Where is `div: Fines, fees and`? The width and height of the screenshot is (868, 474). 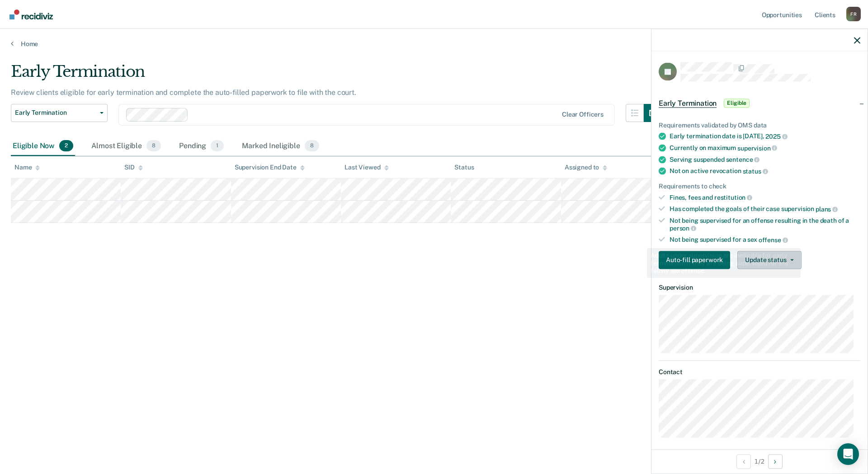
div: Fines, fees and is located at coordinates (765, 197).